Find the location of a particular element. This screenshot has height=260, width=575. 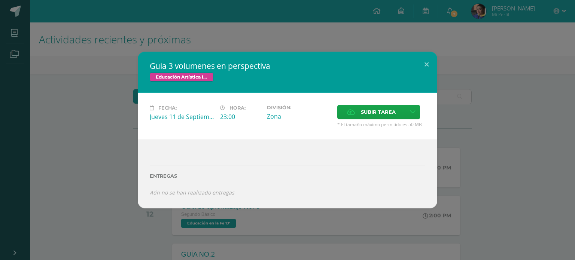

span: * El tamaño máximo permitido es 50 MB is located at coordinates (381, 124).